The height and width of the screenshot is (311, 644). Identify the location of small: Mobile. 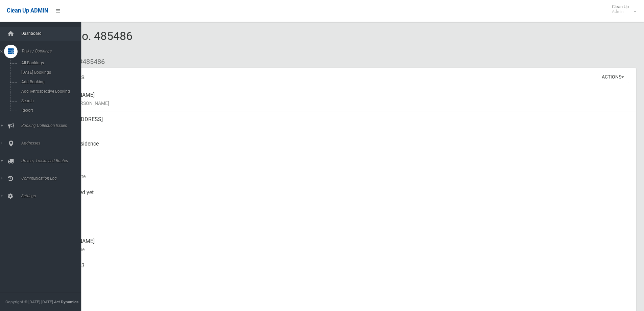
(342, 274).